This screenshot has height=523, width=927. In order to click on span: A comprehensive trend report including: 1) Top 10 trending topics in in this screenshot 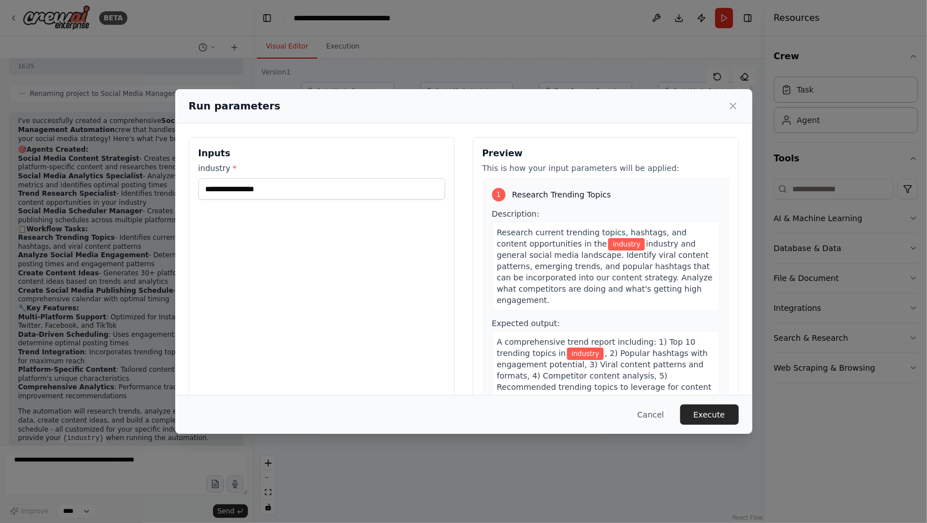, I will do `click(596, 347)`.